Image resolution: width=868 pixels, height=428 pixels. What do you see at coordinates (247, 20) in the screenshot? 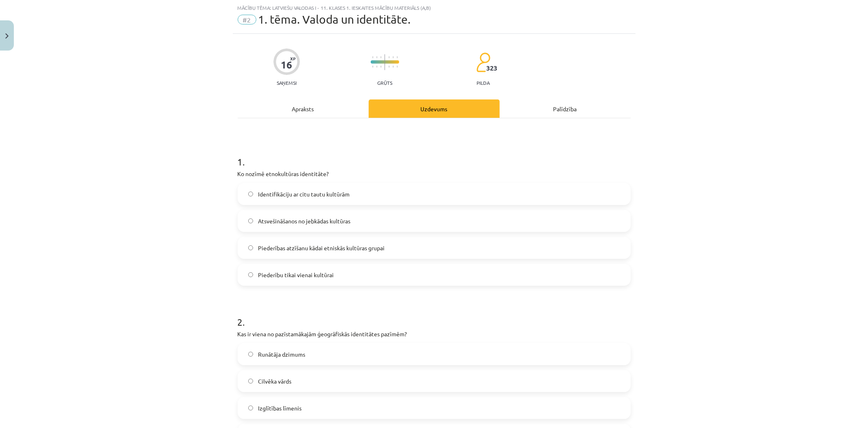
I see `span: #2` at bounding box center [247, 20].